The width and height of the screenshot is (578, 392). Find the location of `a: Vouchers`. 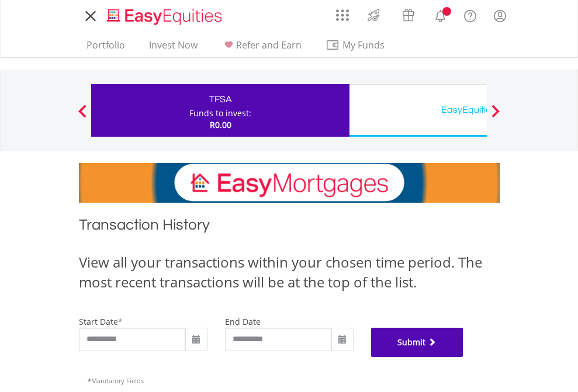

a: Vouchers is located at coordinates (408, 14).